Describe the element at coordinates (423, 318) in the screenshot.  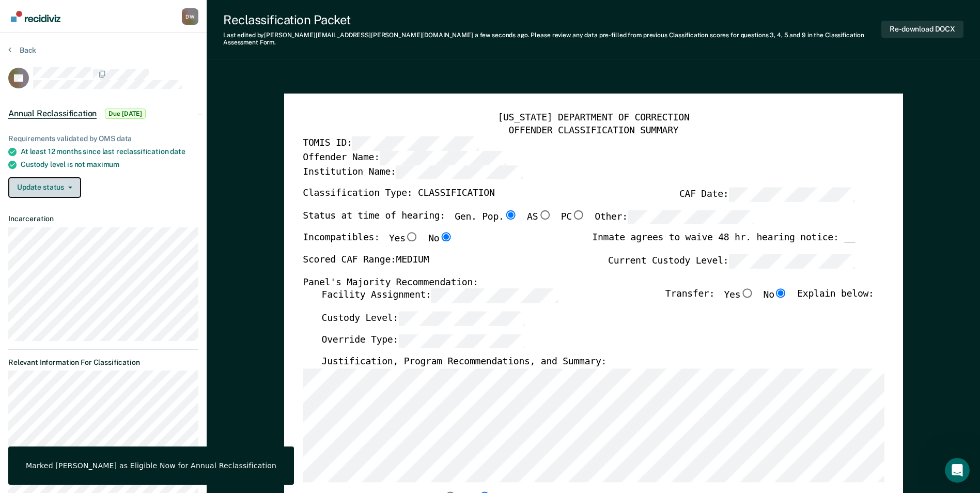
I see `label: Custody Level:` at that location.